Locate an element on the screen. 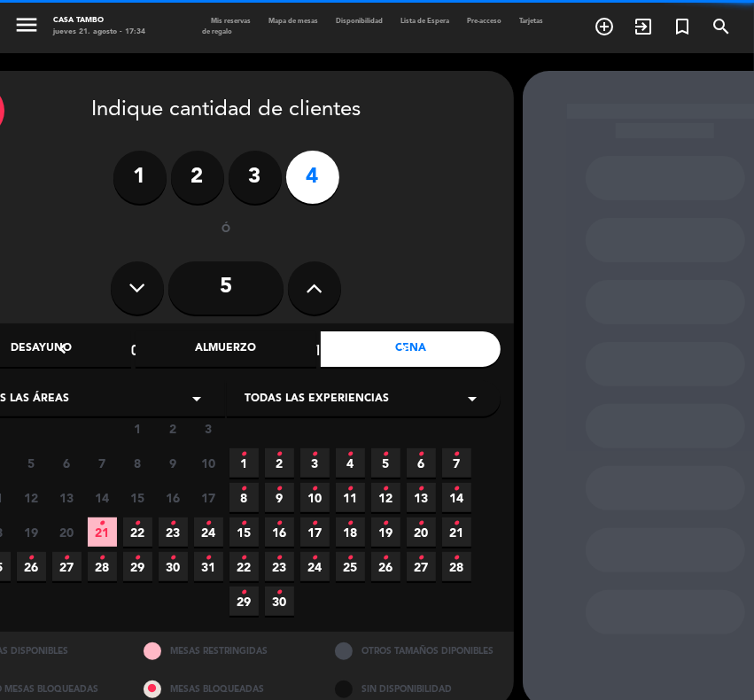 The height and width of the screenshot is (700, 754). label: 1 is located at coordinates (140, 177).